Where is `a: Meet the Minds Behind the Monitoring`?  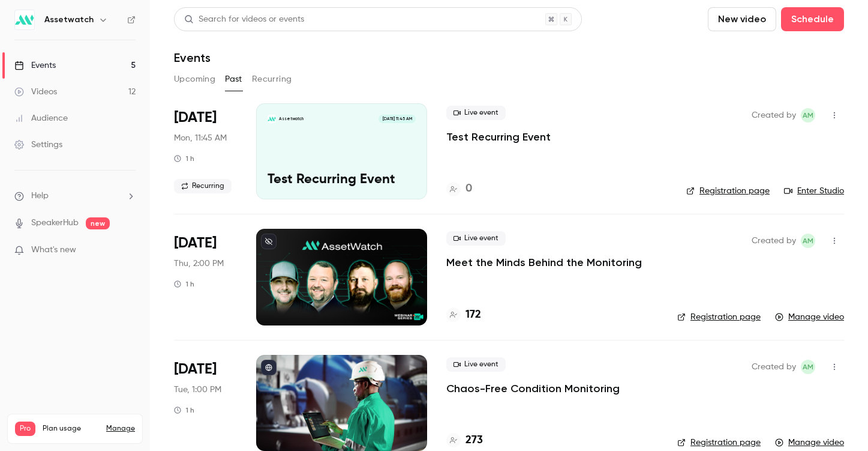 a: Meet the Minds Behind the Monitoring is located at coordinates (544, 262).